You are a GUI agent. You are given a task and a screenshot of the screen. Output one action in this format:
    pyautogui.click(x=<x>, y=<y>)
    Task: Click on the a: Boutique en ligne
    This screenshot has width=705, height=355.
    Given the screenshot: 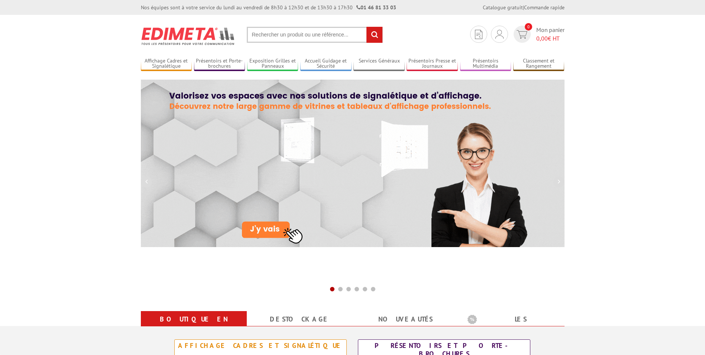 What is the action you would take?
    pyautogui.click(x=194, y=326)
    